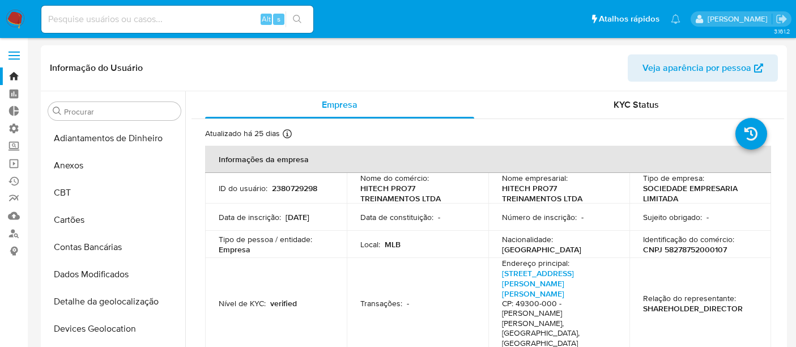 Image resolution: width=796 pixels, height=347 pixels. I want to click on p: Identificação do comércio :, so click(688, 239).